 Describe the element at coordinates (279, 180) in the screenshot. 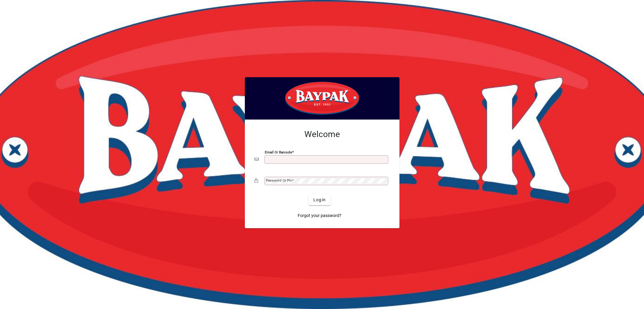

I see `mat-label: Password or Pin` at that location.